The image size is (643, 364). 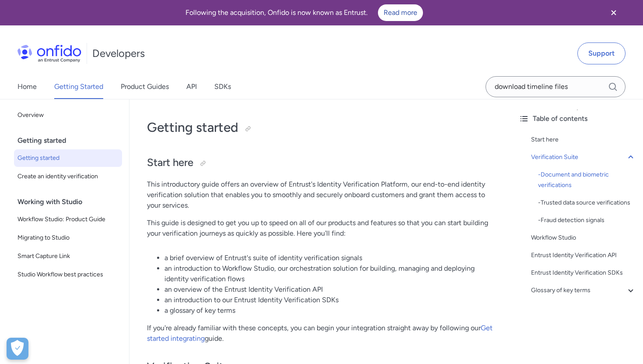 What do you see at coordinates (321, 195) in the screenshot?
I see `p: This introductory guide offers an overview of Entrust's Identity Verification Platform, our end-t...` at bounding box center [321, 195].